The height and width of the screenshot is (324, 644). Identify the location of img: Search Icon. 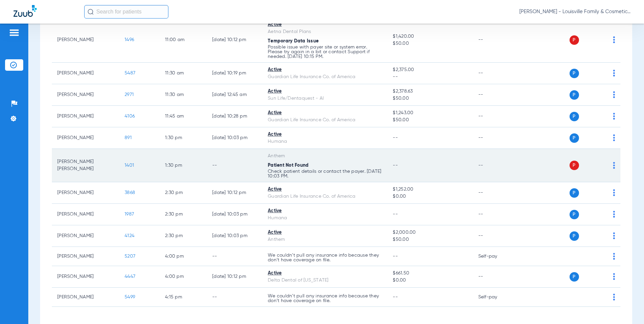
(90, 12).